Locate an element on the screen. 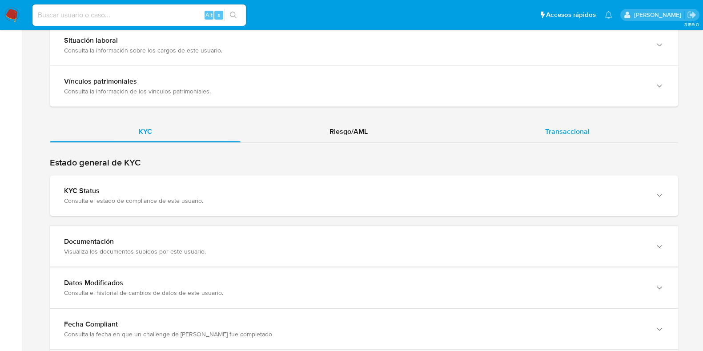  a: Salir is located at coordinates (691, 15).